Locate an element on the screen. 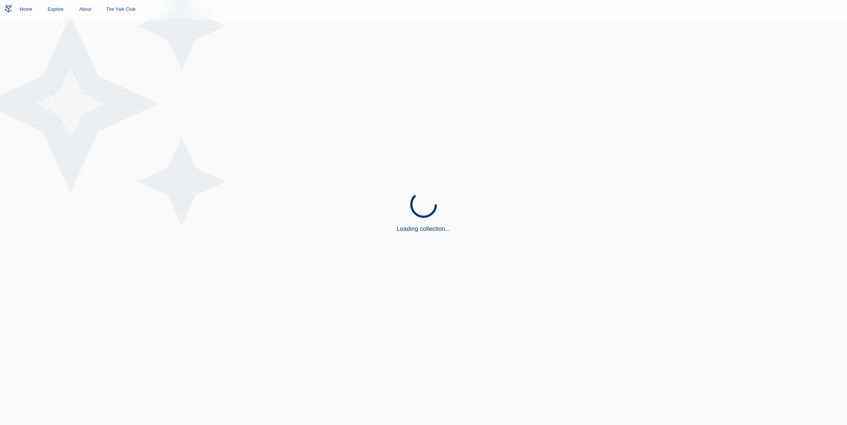 This screenshot has height=425, width=847. img: Yale Club Logo is located at coordinates (9, 9).